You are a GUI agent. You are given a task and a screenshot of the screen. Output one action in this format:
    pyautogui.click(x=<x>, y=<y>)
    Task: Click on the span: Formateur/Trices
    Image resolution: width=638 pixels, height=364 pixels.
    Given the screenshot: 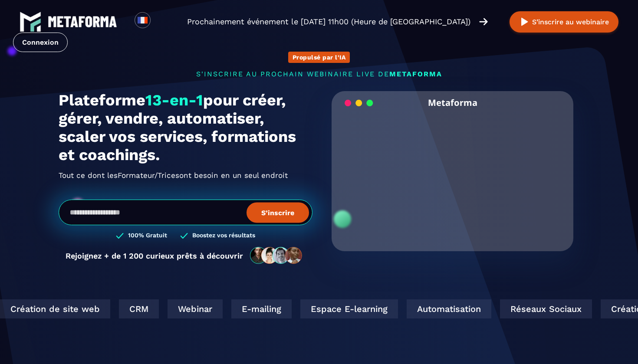 What is the action you would take?
    pyautogui.click(x=149, y=175)
    